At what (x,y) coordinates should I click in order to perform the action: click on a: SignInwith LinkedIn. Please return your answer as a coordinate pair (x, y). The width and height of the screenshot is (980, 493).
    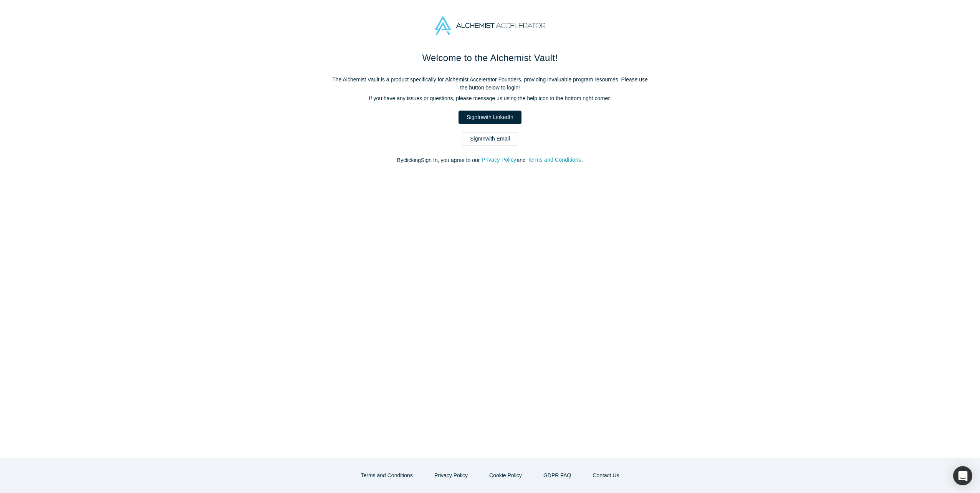
    Looking at the image, I should click on (490, 117).